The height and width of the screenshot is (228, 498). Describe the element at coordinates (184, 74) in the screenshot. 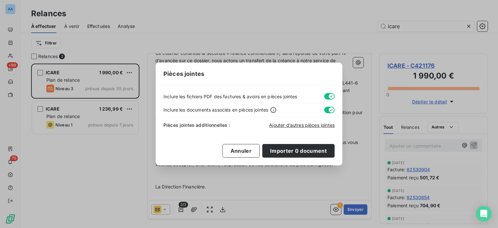

I see `span: Pièces jointes` at that location.